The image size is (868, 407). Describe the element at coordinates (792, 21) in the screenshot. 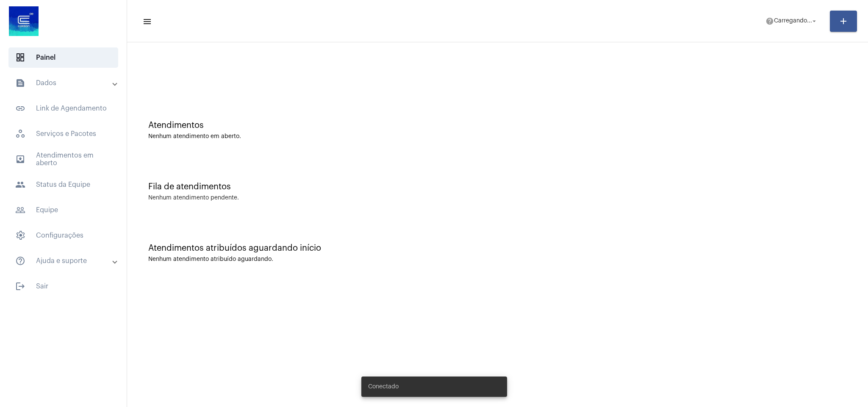

I see `button: Carregando...` at that location.